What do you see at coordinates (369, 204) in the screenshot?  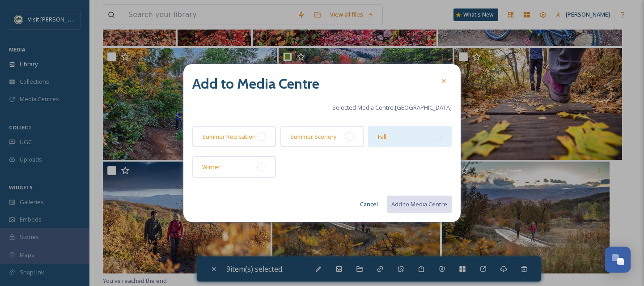 I see `button: Cancel` at bounding box center [369, 204].